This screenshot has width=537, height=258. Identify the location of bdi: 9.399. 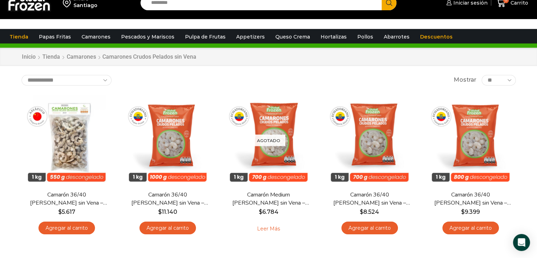
(470, 211).